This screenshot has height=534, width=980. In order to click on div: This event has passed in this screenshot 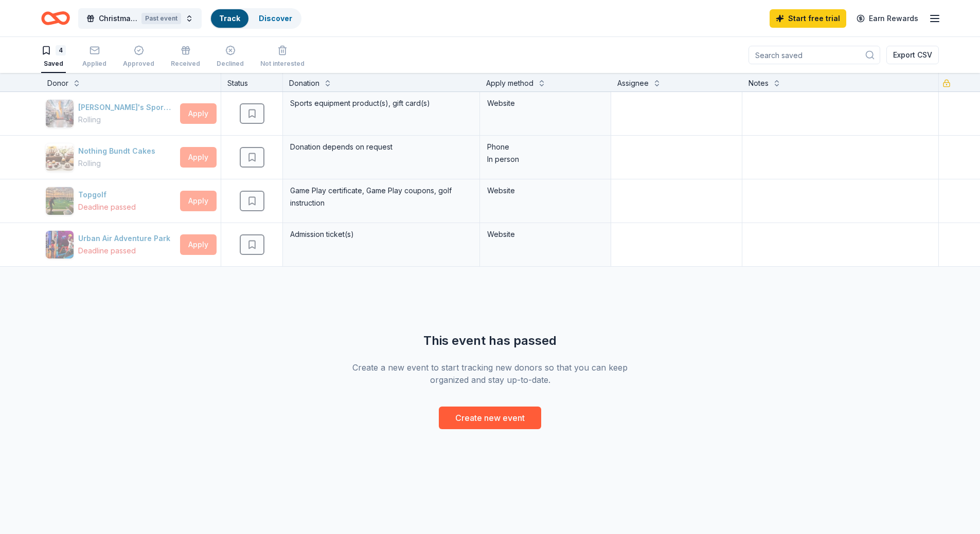, I will do `click(490, 341)`.